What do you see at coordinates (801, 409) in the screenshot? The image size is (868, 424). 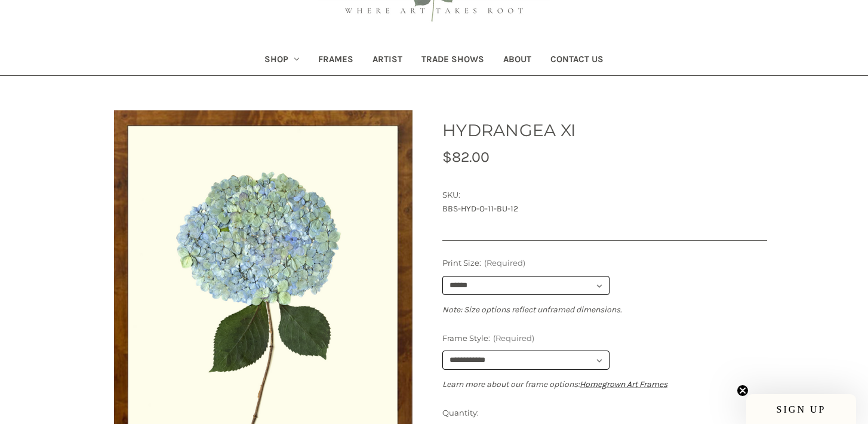 I see `div: SIGN UPClose teaser` at bounding box center [801, 409].